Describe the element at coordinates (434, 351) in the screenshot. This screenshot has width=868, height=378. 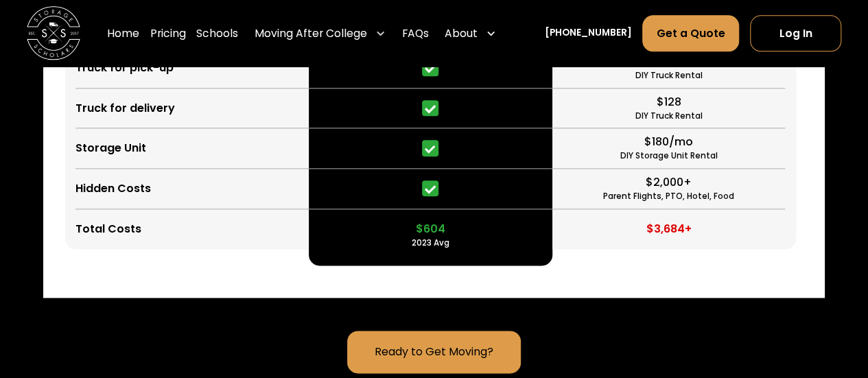
I see `a: Ready to Get Moving?` at that location.